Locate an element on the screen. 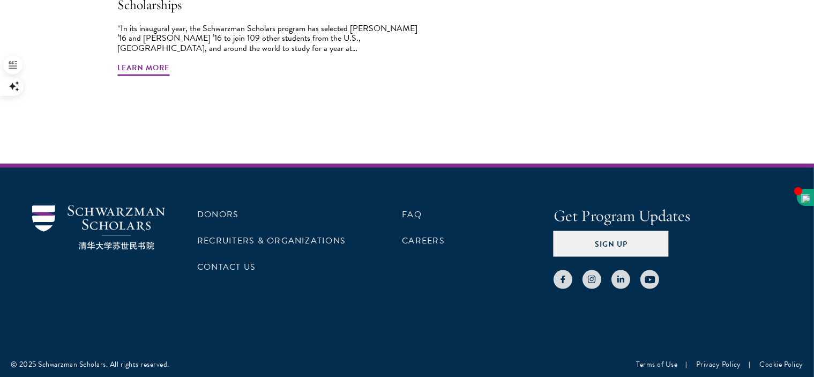  a: Recruiters & Organizations is located at coordinates (271, 240).